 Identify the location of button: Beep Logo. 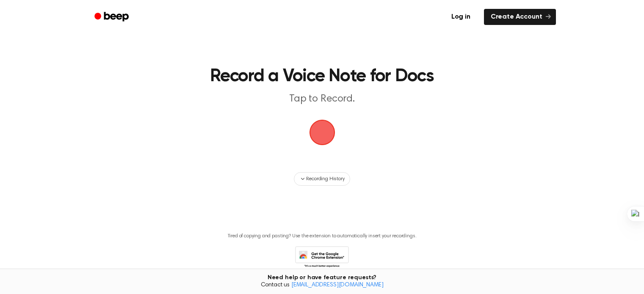
(322, 133).